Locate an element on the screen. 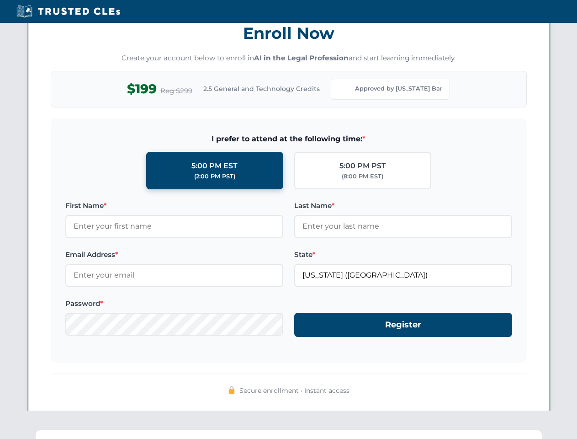 This screenshot has width=577, height=439. img: Trusted CLEs is located at coordinates (68, 11).